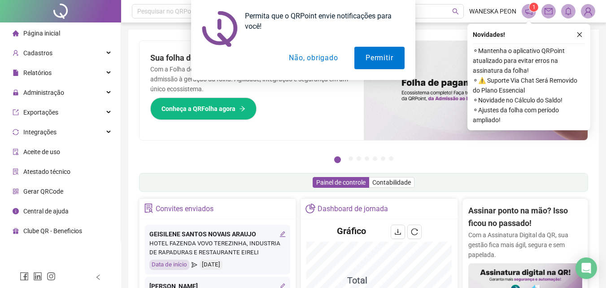  Describe the element at coordinates (476, 90) in the screenshot. I see `img: banner%2F8d14a306-6205-4263-8e5b-06e9a85ad873.png` at that location.